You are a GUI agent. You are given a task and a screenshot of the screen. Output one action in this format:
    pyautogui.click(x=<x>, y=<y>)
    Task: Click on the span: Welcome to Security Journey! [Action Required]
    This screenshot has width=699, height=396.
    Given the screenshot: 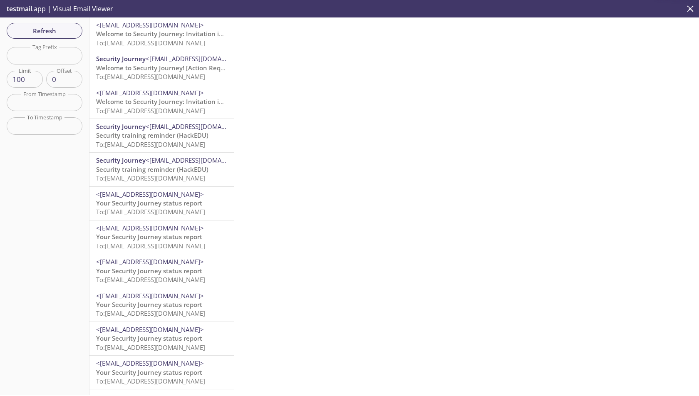 What is the action you would take?
    pyautogui.click(x=167, y=68)
    